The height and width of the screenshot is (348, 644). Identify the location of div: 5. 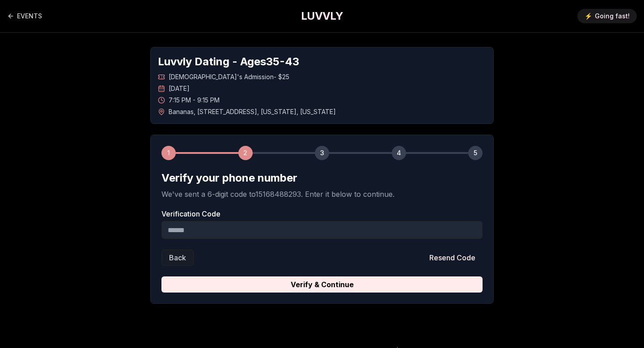
(476, 153).